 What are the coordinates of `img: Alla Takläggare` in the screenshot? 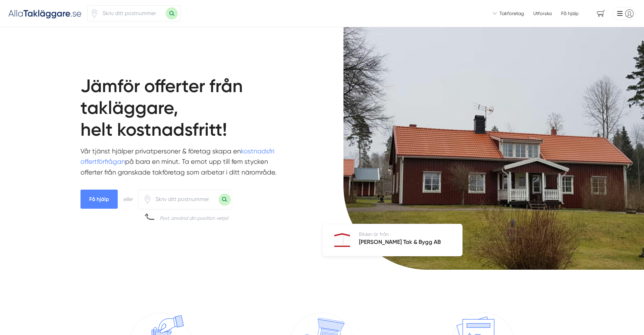 It's located at (45, 13).